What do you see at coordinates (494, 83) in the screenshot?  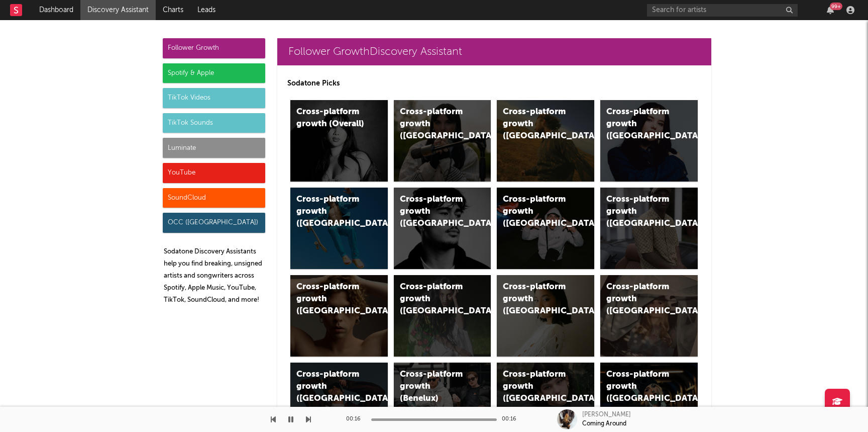 I see `p: Sodatone Picks` at bounding box center [494, 83].